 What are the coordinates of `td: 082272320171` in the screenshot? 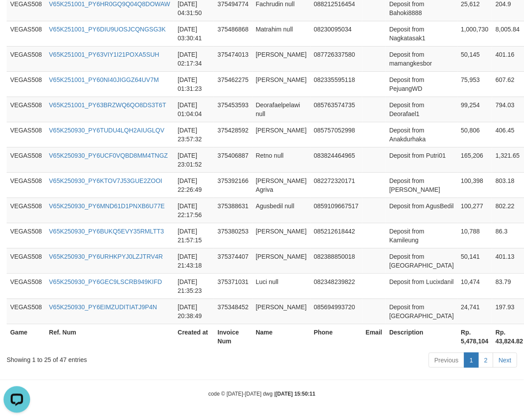 It's located at (336, 185).